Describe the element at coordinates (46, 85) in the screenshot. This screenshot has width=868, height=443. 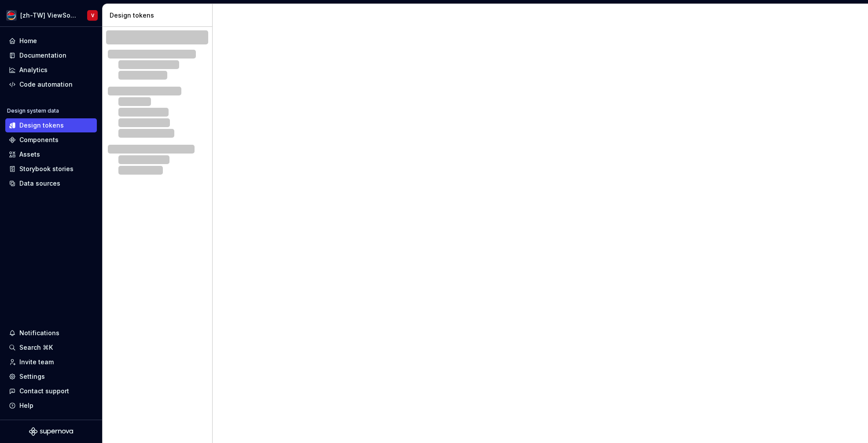
I see `div: Code automation` at that location.